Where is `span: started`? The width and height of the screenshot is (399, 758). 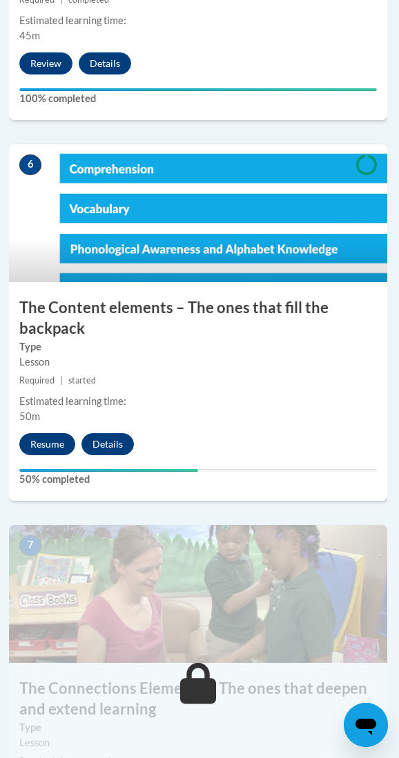
span: started is located at coordinates (82, 380).